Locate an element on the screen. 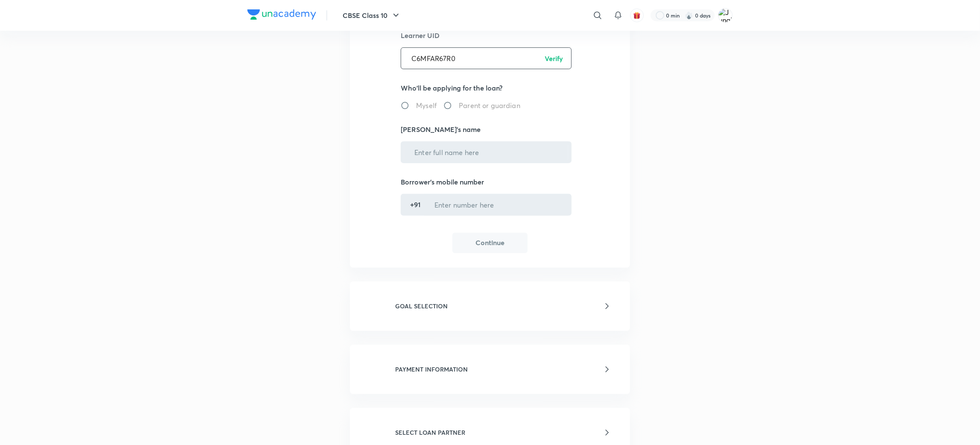  a: Company Logo is located at coordinates (282, 15).